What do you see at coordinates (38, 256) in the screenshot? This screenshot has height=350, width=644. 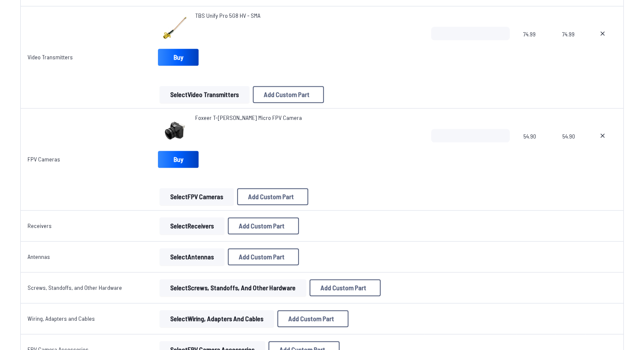 I see `a: Antennas` at bounding box center [38, 256].